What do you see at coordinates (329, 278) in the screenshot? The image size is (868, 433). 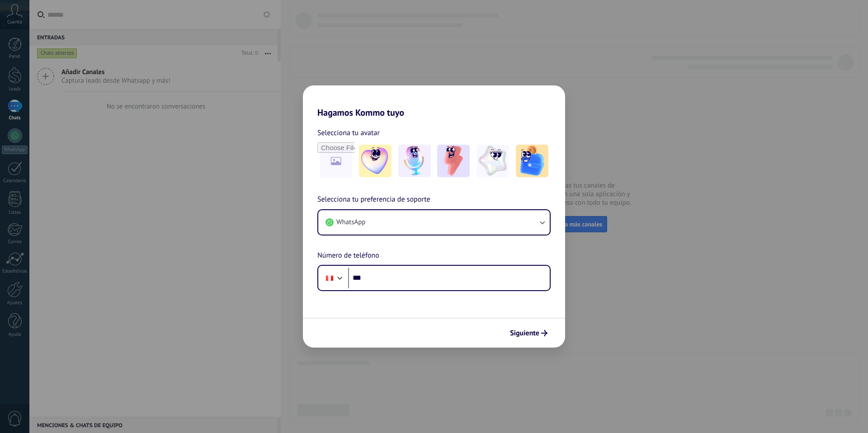 I see `div: Peru: + 51` at bounding box center [329, 278].